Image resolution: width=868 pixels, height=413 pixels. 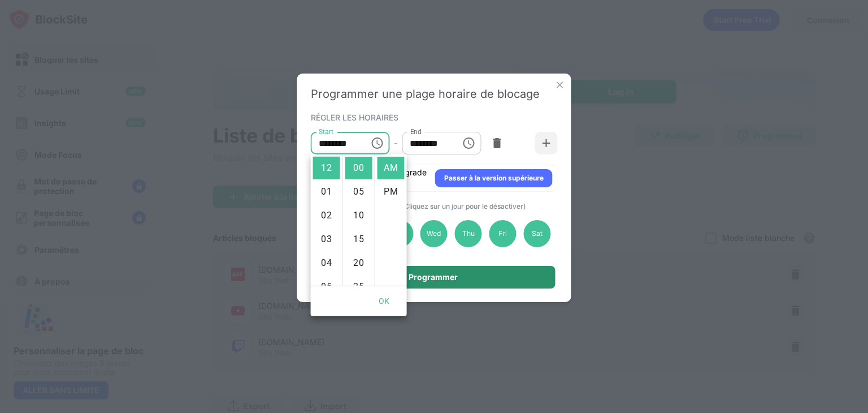 I want to click on li: 4 hours, so click(x=327, y=263).